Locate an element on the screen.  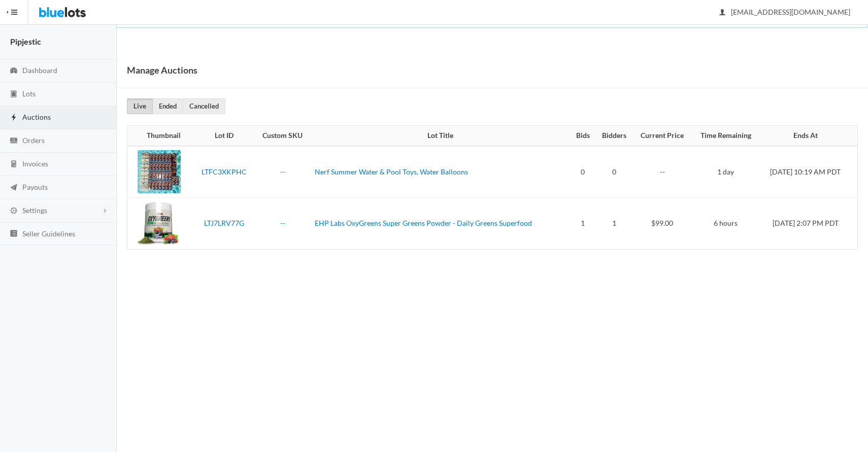
a: Live is located at coordinates (140, 106).